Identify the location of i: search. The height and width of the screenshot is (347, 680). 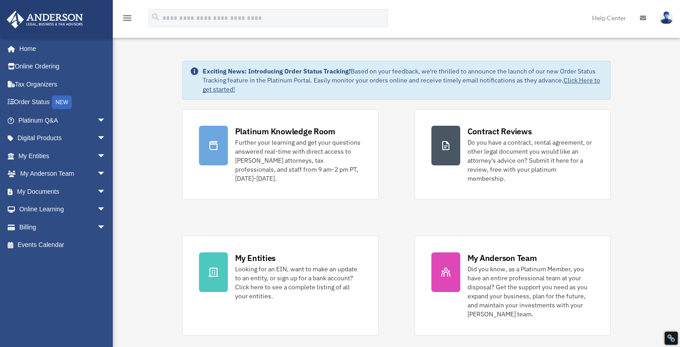
(156, 17).